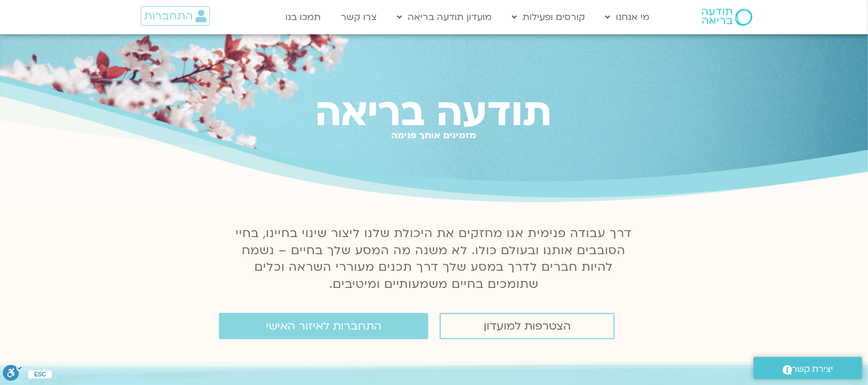 Image resolution: width=868 pixels, height=385 pixels. What do you see at coordinates (813, 369) in the screenshot?
I see `span: יצירת קשר` at bounding box center [813, 369].